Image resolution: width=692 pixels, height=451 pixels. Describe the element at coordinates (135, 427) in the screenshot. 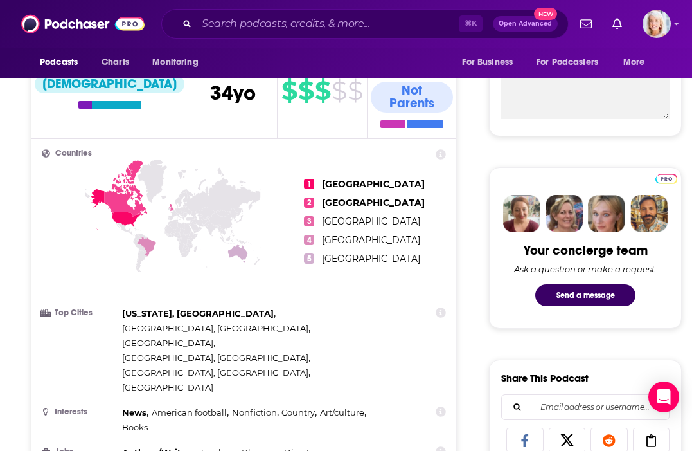

I see `span: Books` at that location.